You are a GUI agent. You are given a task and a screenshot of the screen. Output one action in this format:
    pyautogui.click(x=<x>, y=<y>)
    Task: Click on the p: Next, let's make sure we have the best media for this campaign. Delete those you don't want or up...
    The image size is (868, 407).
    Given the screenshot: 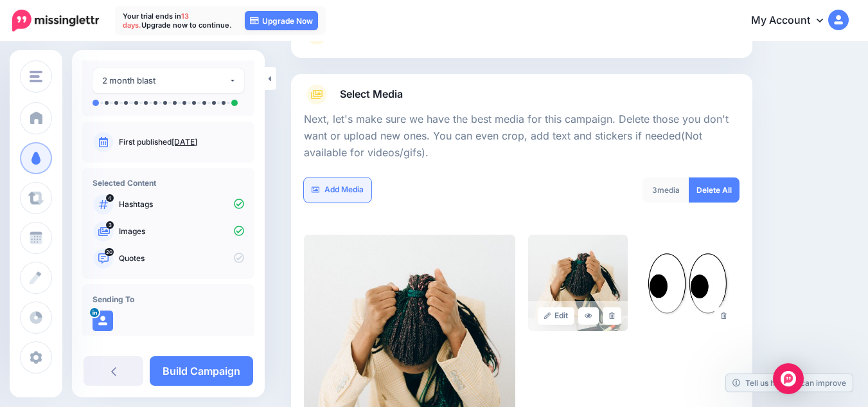 What is the action you would take?
    pyautogui.click(x=522, y=136)
    